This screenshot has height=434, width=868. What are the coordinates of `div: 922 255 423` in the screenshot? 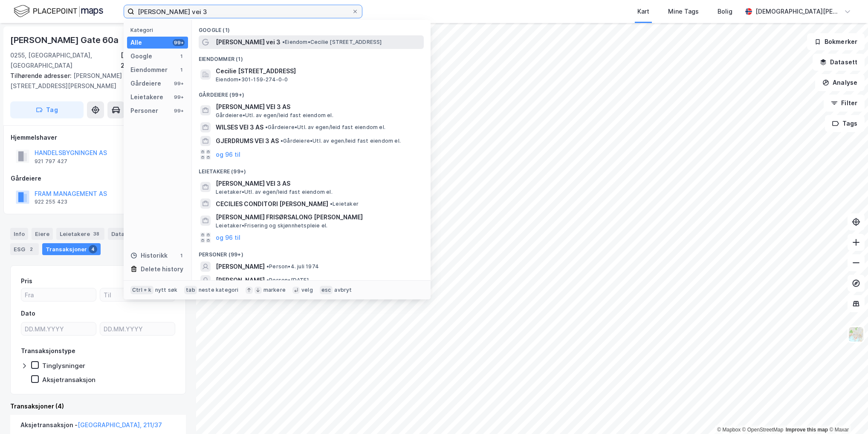 It's located at (50, 202).